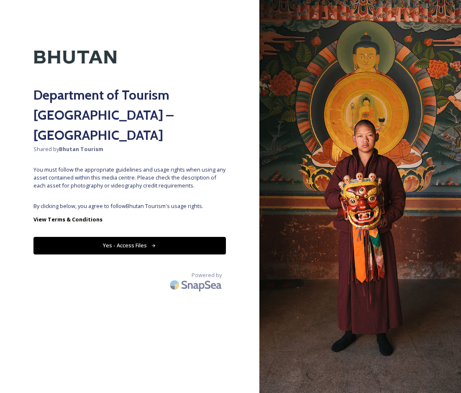  Describe the element at coordinates (130, 178) in the screenshot. I see `span: You must follow the appropriate guidelines and usage rights when using any asset contained within...` at that location.